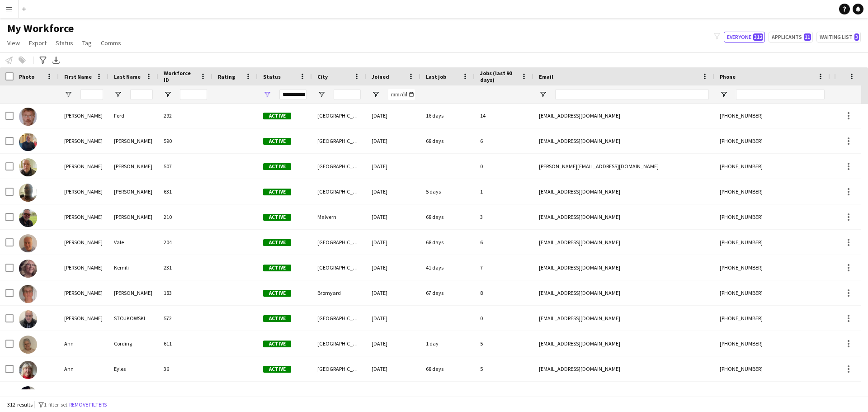 Image resolution: width=868 pixels, height=412 pixels. Describe the element at coordinates (504, 166) in the screenshot. I see `div: 0` at that location.